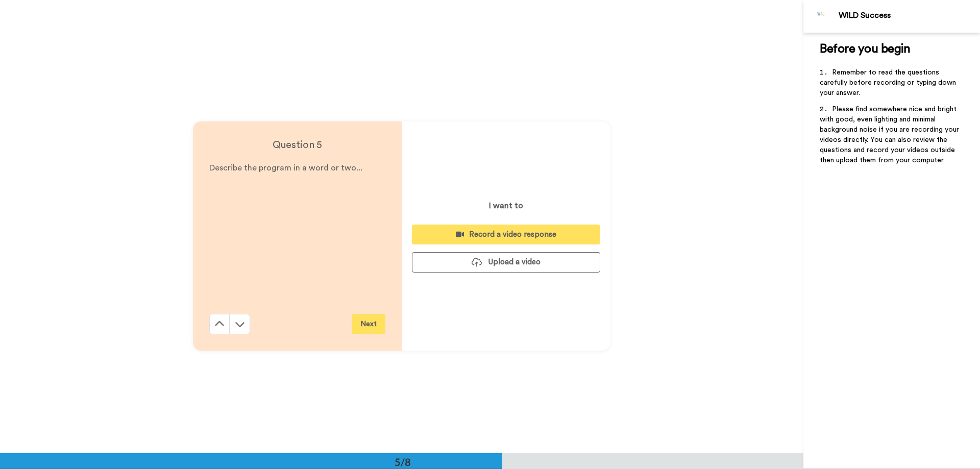 This screenshot has width=980, height=469. I want to click on span: Before you begin, so click(864, 49).